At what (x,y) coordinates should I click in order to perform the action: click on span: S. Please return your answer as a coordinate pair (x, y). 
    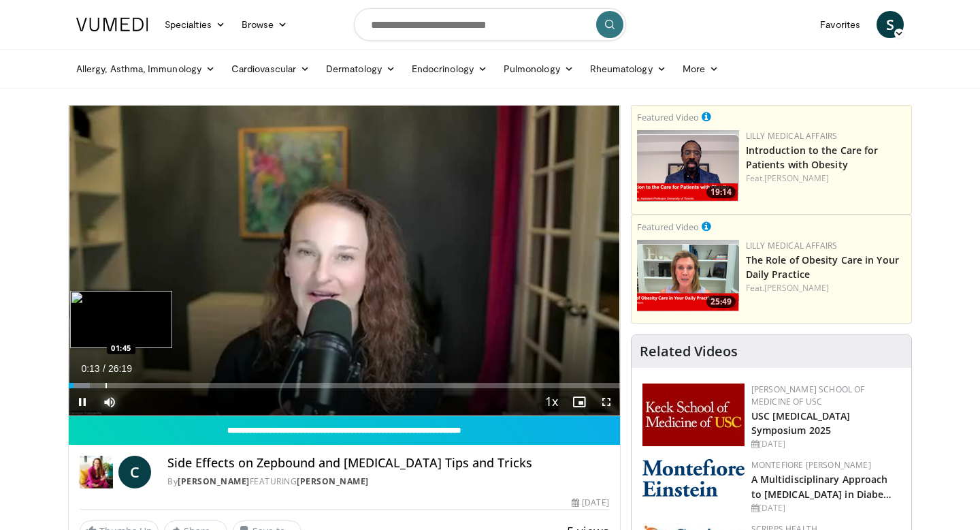
    Looking at the image, I should click on (890, 25).